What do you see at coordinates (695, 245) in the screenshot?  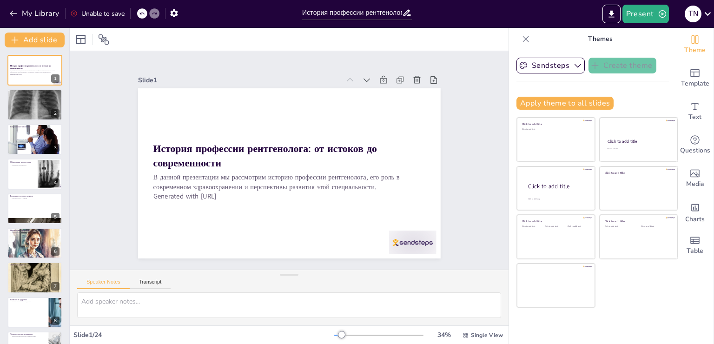 I see `div: Add a table` at bounding box center [695, 245].